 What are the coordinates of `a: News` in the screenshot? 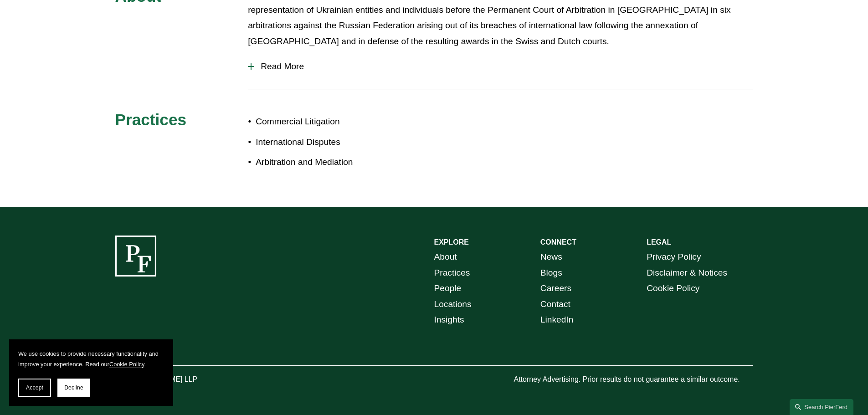 It's located at (552, 257).